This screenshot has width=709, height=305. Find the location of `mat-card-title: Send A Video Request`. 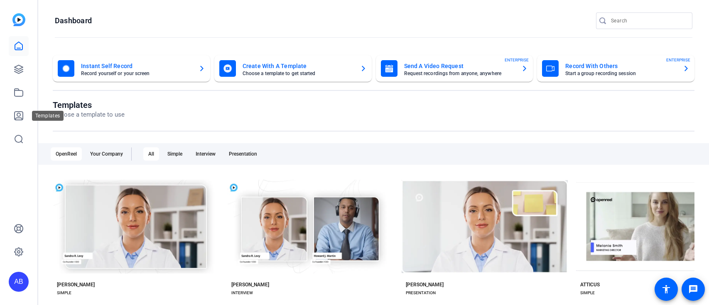

mat-card-title: Send A Video Request is located at coordinates (459, 66).